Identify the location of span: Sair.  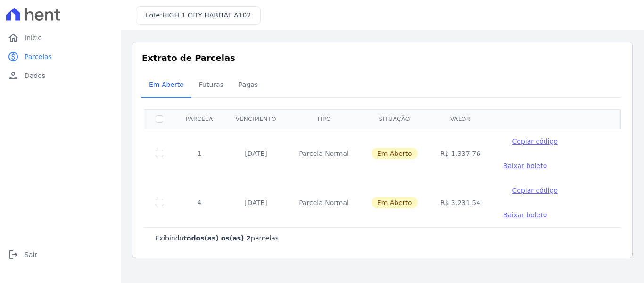
(31, 254).